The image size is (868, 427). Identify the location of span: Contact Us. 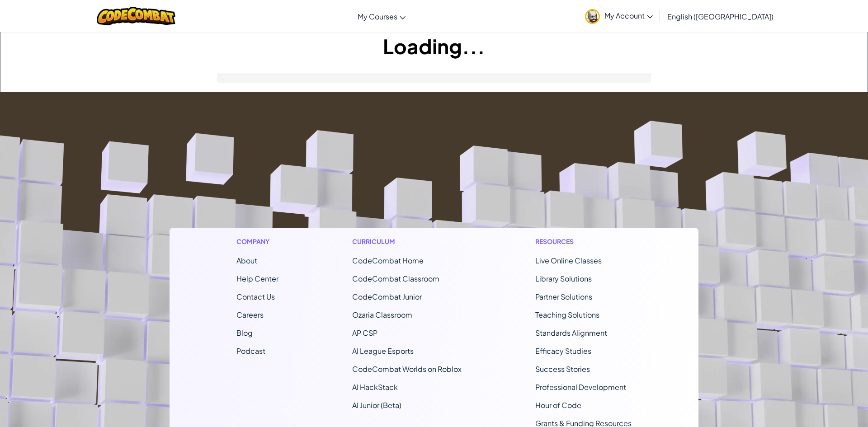
(255, 296).